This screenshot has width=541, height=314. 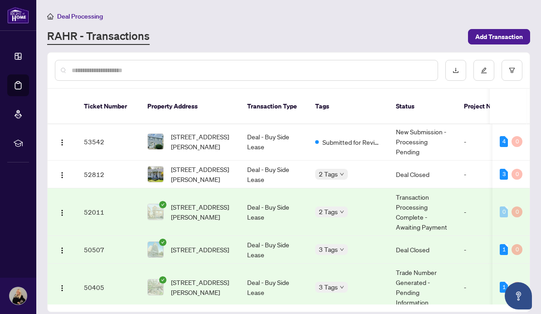 I want to click on td: Trade Number Generated - Pending Information, so click(x=422, y=287).